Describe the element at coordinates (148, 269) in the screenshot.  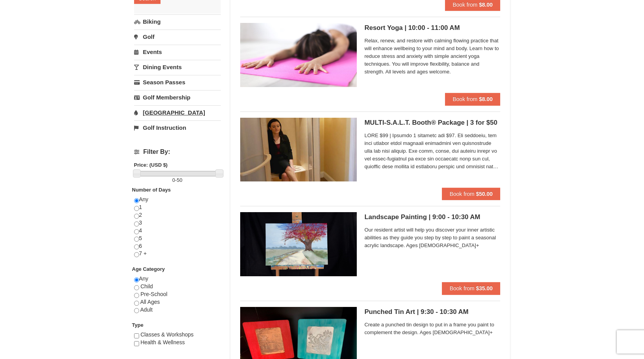
I see `strong: Age Category` at that location.